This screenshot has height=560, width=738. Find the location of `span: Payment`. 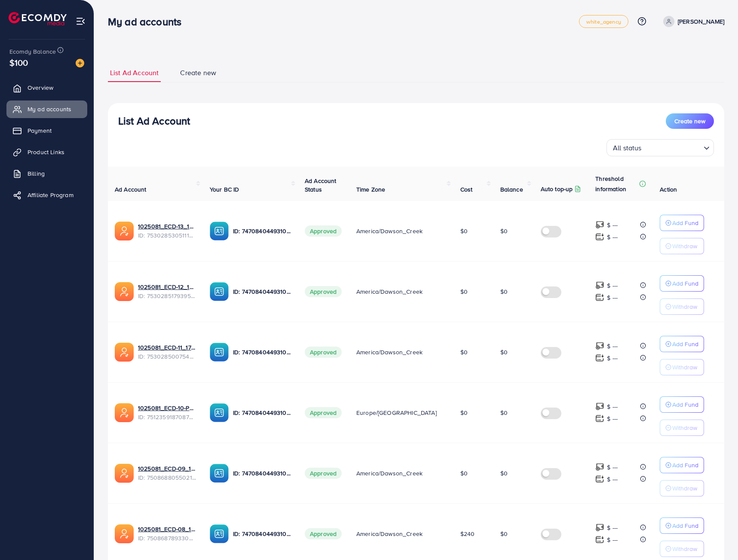

span: Payment is located at coordinates (39, 131).